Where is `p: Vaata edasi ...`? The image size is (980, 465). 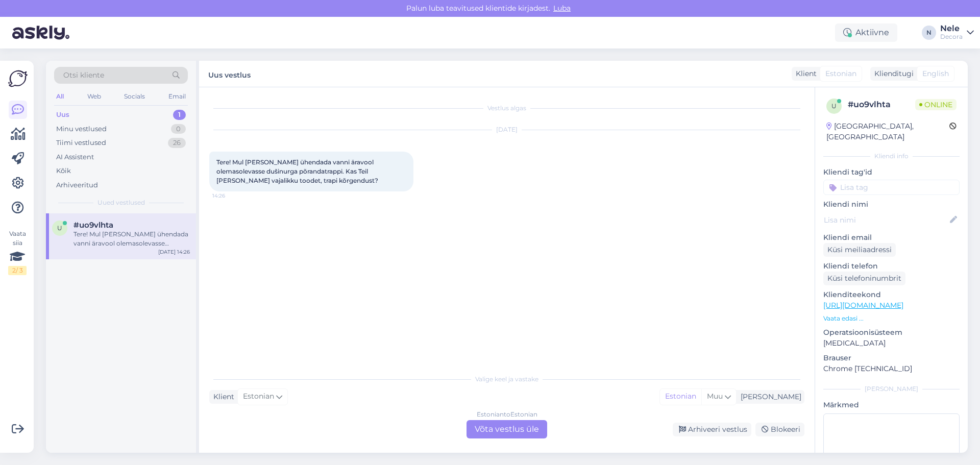
p: Vaata edasi ... is located at coordinates (891, 318).